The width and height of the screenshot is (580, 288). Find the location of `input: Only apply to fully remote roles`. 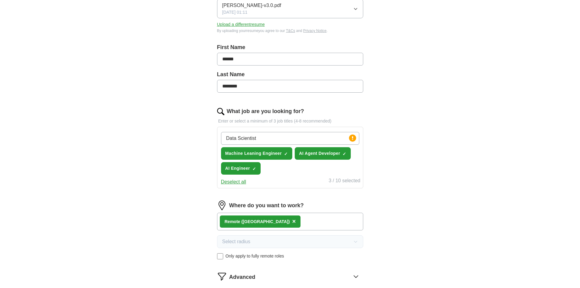

input: Only apply to fully remote roles is located at coordinates (220, 256).